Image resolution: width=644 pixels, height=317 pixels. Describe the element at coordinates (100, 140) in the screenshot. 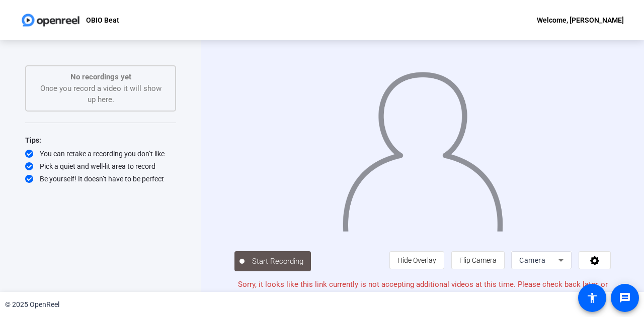

I see `div: Tips:` at that location.